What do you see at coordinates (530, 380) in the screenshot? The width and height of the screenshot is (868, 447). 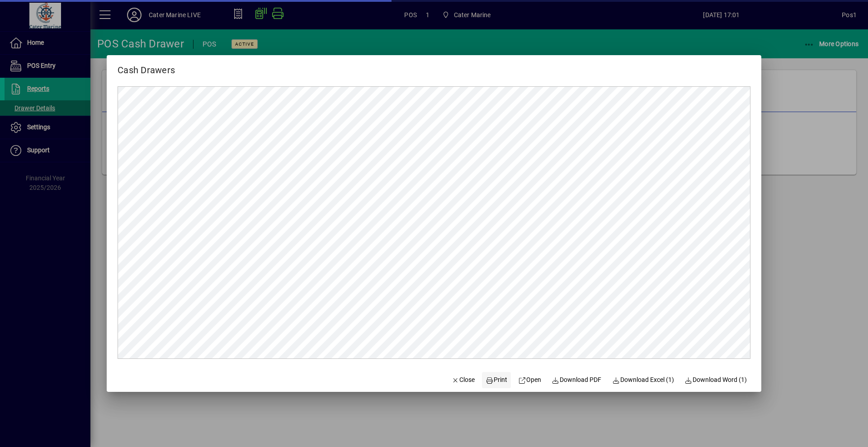 I see `a: Open` at bounding box center [530, 380].